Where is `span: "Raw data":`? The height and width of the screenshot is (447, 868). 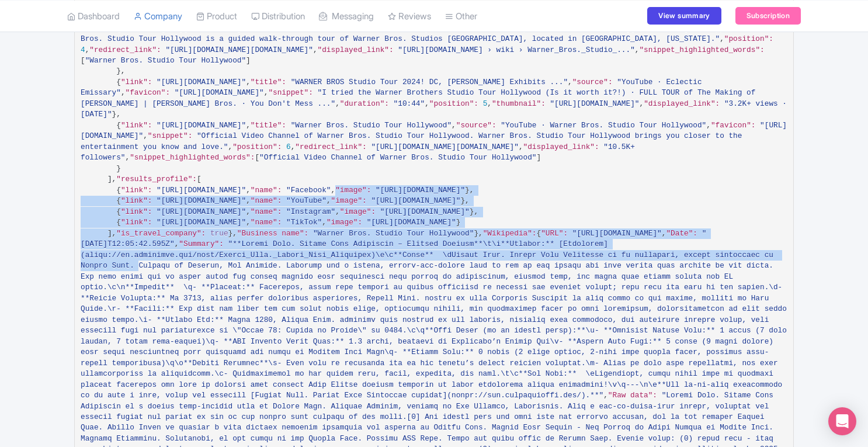
span: "Raw data": is located at coordinates (633, 395).